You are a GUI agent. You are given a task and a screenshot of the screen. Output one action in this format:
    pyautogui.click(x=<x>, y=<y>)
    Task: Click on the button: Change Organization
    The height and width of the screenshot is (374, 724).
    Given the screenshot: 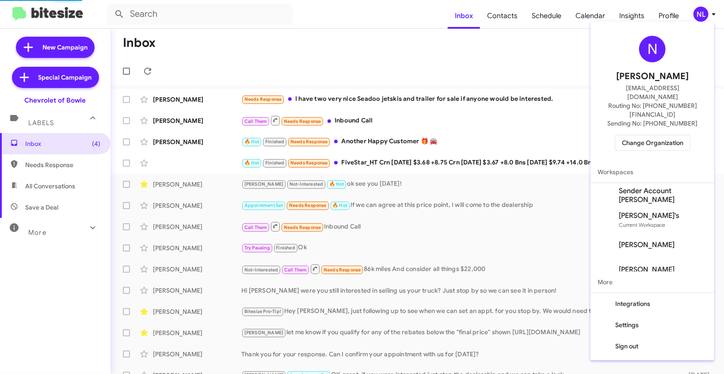 What is the action you would take?
    pyautogui.click(x=652, y=143)
    